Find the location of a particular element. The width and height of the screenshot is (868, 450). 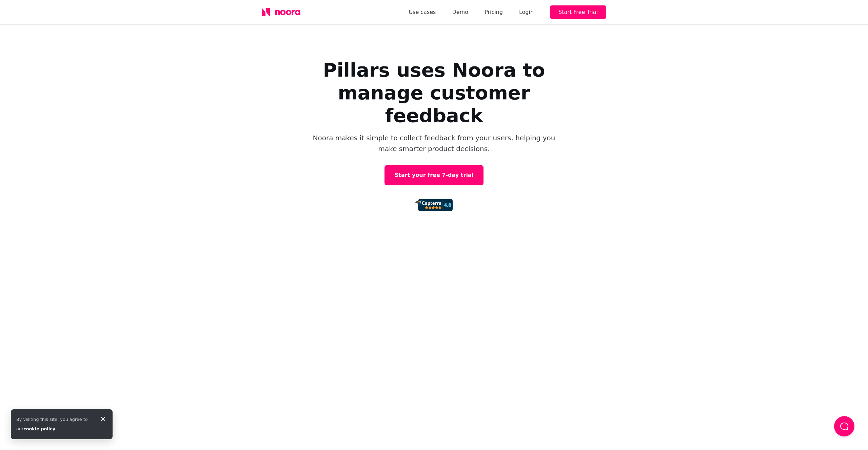

a: cookie policy is located at coordinates (39, 429).